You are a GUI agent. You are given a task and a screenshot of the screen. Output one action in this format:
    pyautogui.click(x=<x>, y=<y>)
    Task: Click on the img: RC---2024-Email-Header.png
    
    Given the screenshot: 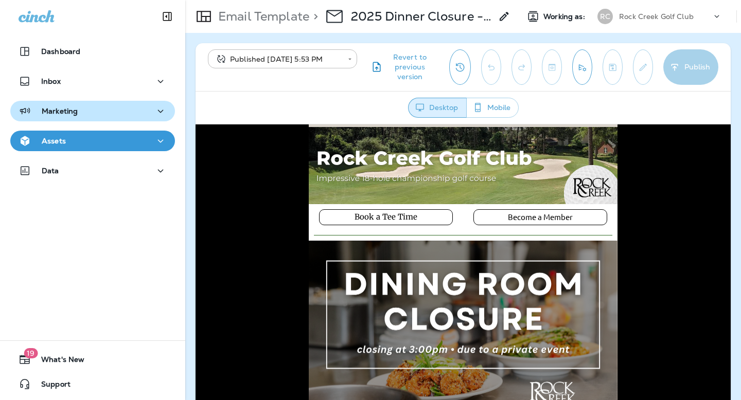 What is the action you would take?
    pyautogui.click(x=267, y=41)
    